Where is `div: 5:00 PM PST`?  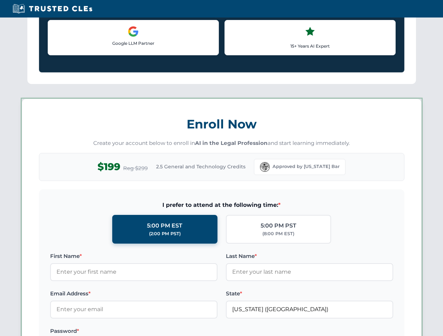
div: 5:00 PM PST is located at coordinates (278, 226).